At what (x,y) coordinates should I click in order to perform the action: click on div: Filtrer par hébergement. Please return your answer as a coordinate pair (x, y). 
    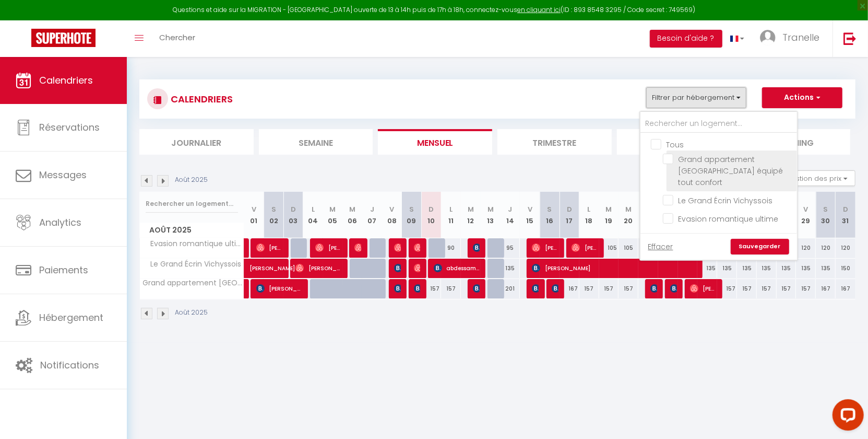
    Looking at the image, I should click on (719, 186).